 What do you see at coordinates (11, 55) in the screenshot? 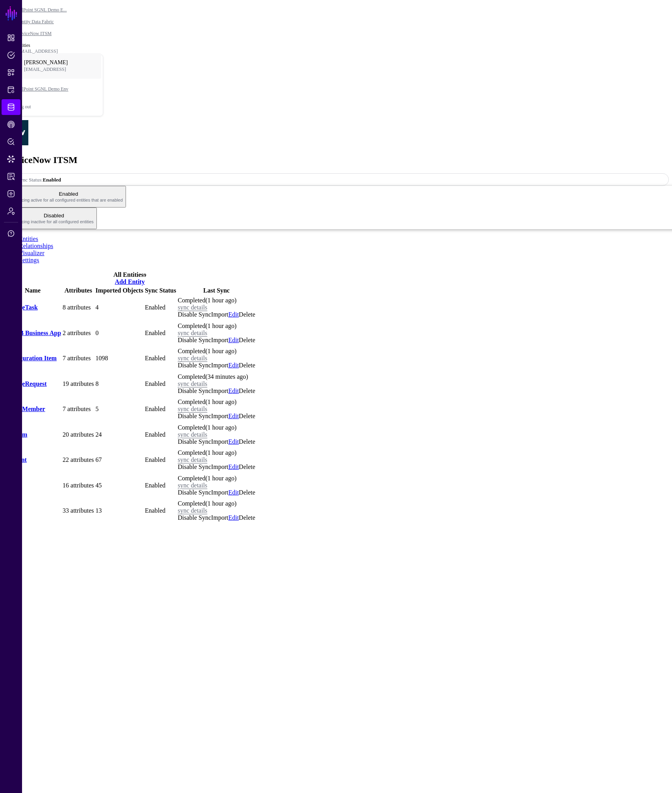
I see `a: Policies` at bounding box center [11, 55].